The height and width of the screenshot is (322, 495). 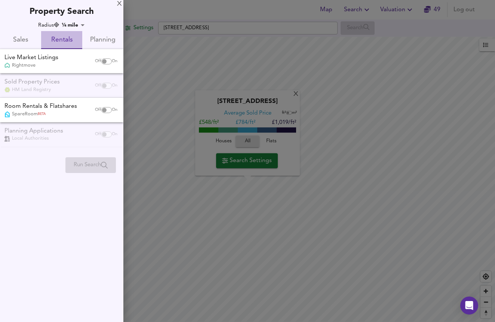 I want to click on div: X, so click(x=119, y=4).